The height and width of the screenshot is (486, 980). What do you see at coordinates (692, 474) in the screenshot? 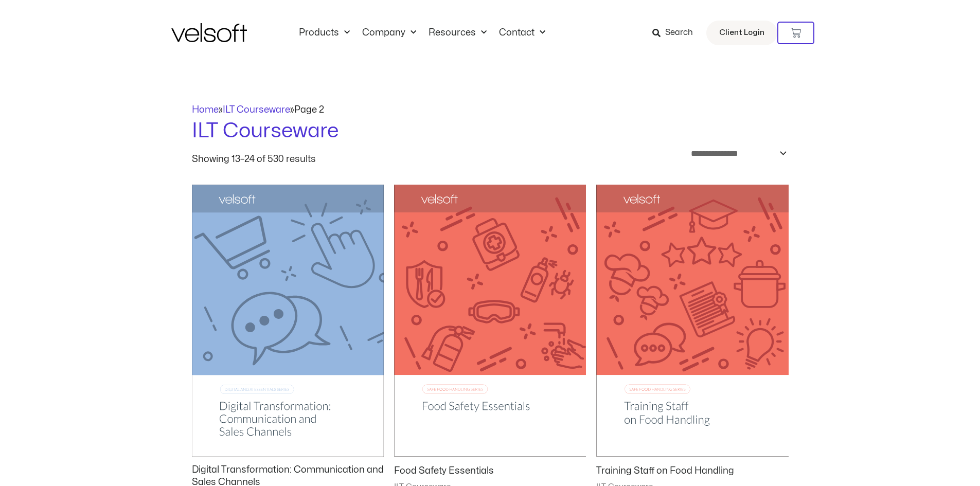
I see `a: Training Staff on Food Handling` at bounding box center [692, 474].